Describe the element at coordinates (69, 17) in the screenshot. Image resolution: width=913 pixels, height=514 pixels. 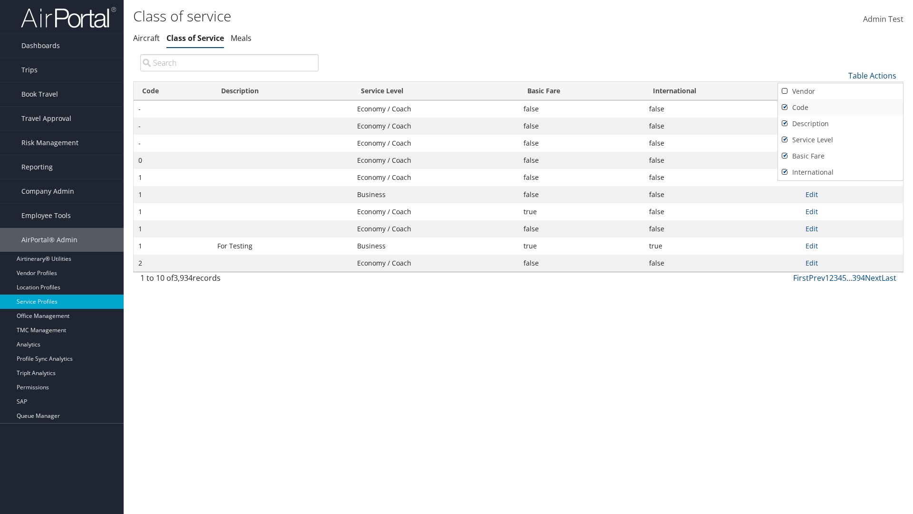
I see `img: airportal-logo.png` at that location.